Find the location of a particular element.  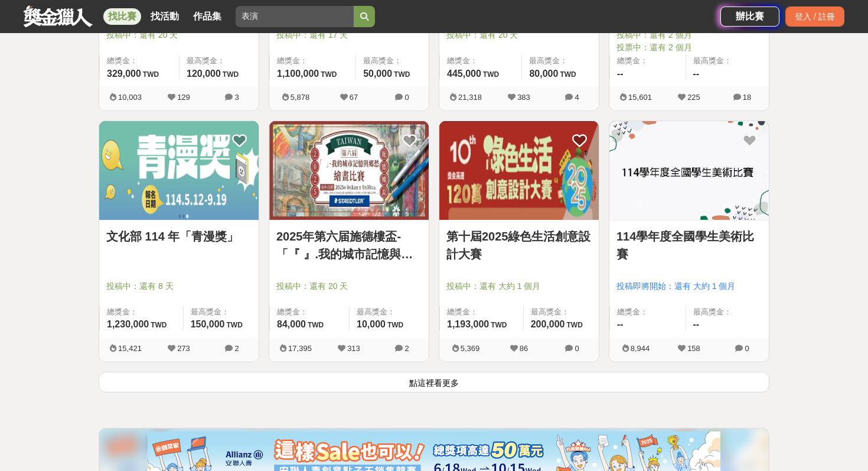

a: 文化部 114 年「青漫獎」 is located at coordinates (179, 236).